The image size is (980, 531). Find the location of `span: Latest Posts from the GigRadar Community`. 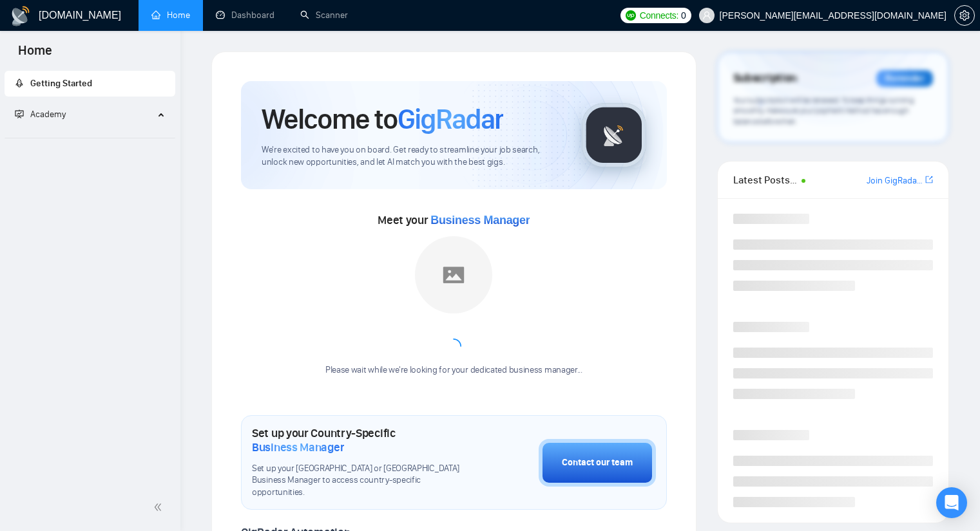

span: Latest Posts from the GigRadar Community is located at coordinates (766, 179).